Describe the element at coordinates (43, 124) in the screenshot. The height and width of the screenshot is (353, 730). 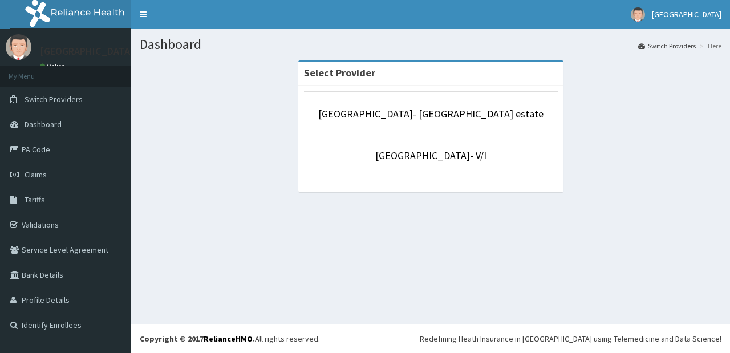
I see `span: Dashboard` at that location.